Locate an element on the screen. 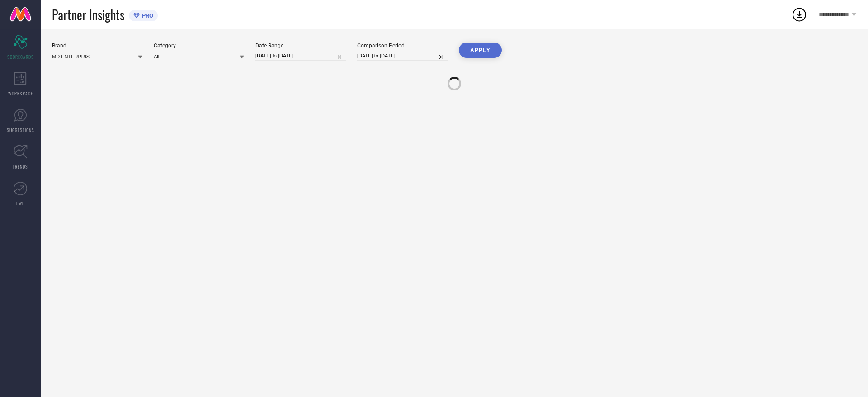  span: Partner Insights is located at coordinates (88, 15).